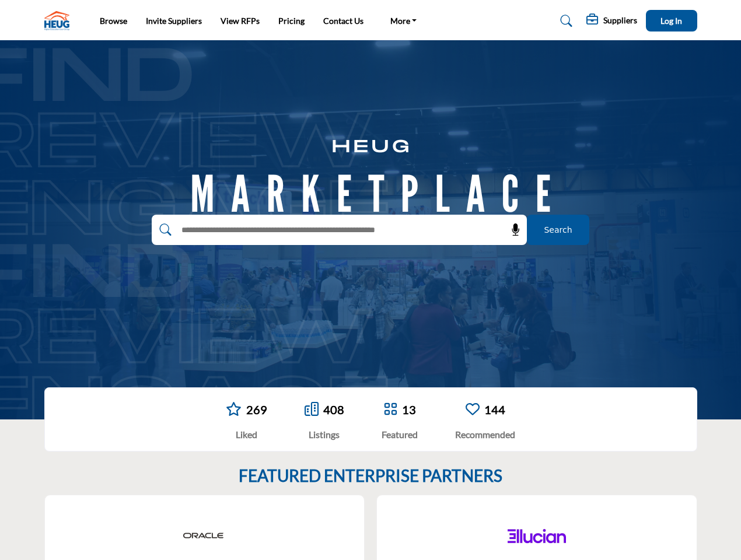 The image size is (741, 560). What do you see at coordinates (325, 435) in the screenshot?
I see `div: Listings` at bounding box center [325, 435].